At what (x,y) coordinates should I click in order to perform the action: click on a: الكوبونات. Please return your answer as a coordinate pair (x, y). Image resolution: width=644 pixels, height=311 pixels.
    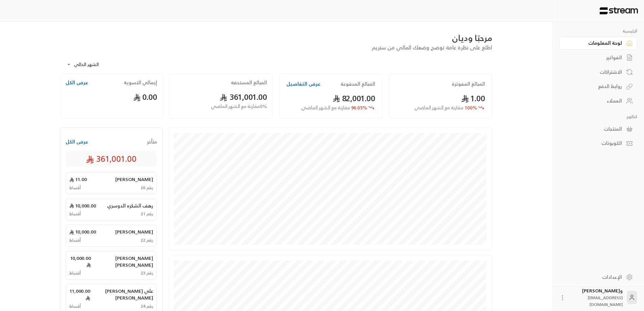
    Looking at the image, I should click on (598, 143).